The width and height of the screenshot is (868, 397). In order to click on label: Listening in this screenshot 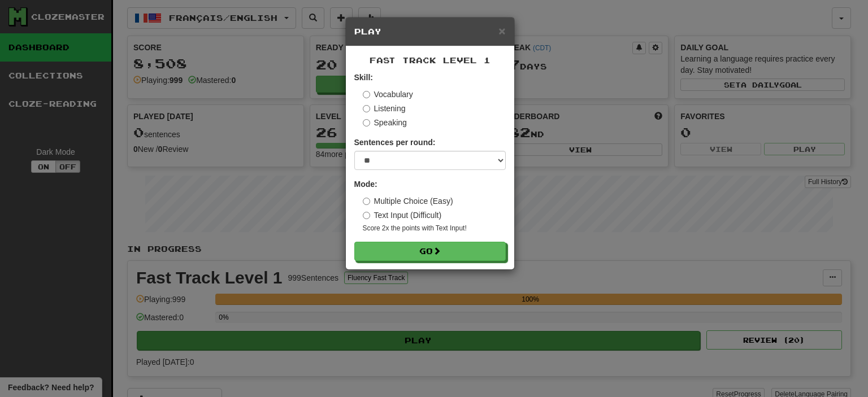, I will do `click(384, 108)`.